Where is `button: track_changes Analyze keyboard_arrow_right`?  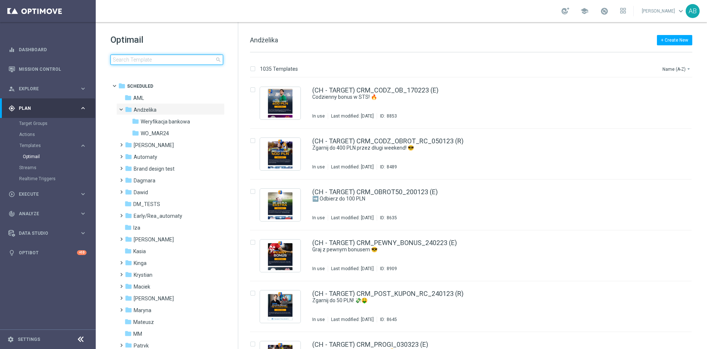
button: track_changes Analyze keyboard_arrow_right is located at coordinates (48, 214).